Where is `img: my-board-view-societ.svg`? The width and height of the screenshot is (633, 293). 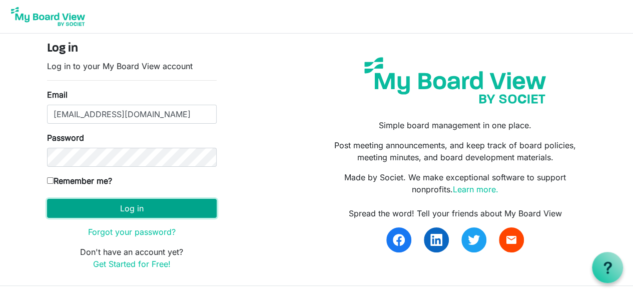
img: my-board-view-societ.svg is located at coordinates (455, 80).